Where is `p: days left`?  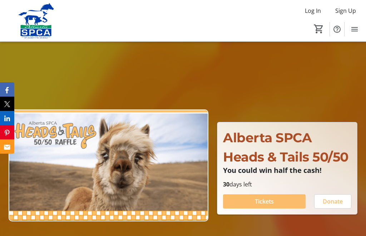
p: days left is located at coordinates (287, 185).